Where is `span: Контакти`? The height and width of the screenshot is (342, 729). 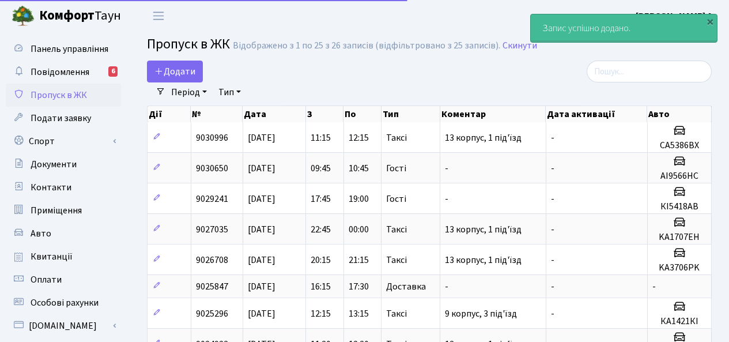
span: Контакти is located at coordinates (51, 187).